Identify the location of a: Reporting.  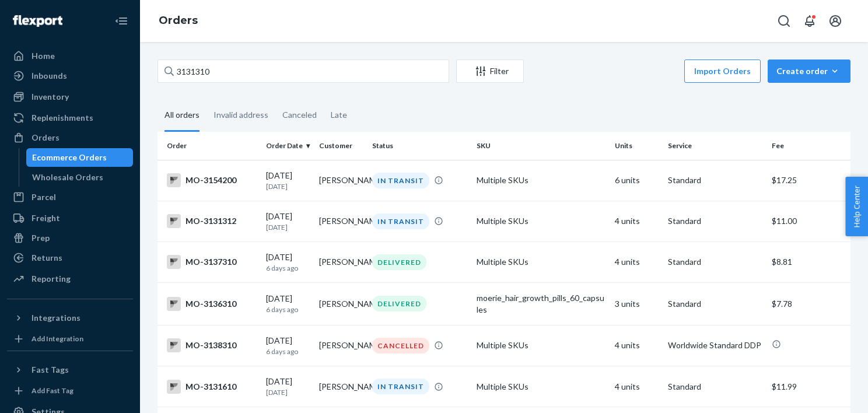
(70, 279).